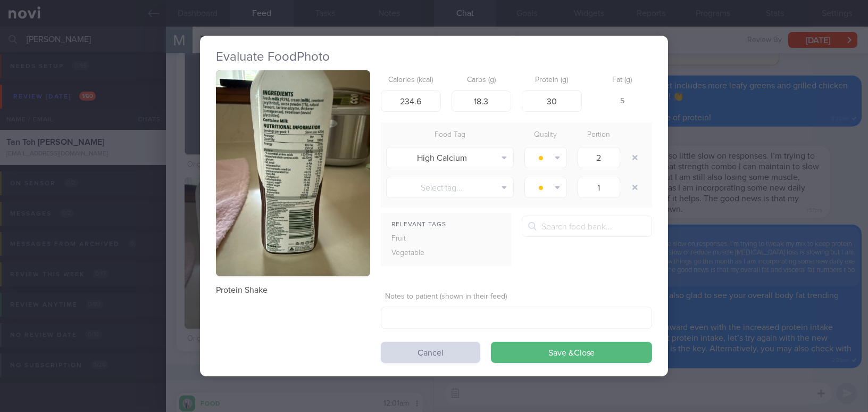 This screenshot has height=412, width=868. Describe the element at coordinates (552, 101) in the screenshot. I see `input: 9` at that location.